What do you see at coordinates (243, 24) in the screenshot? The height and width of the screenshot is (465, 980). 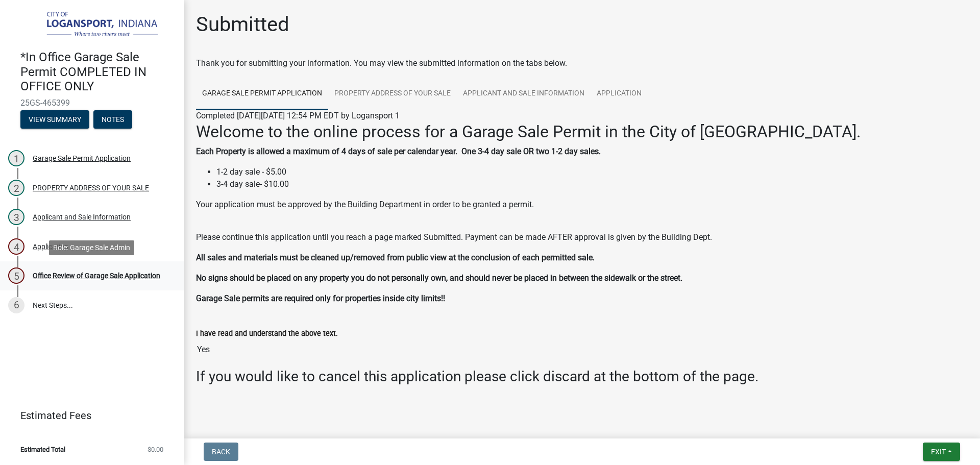 I see `h1: Submitted` at bounding box center [243, 24].